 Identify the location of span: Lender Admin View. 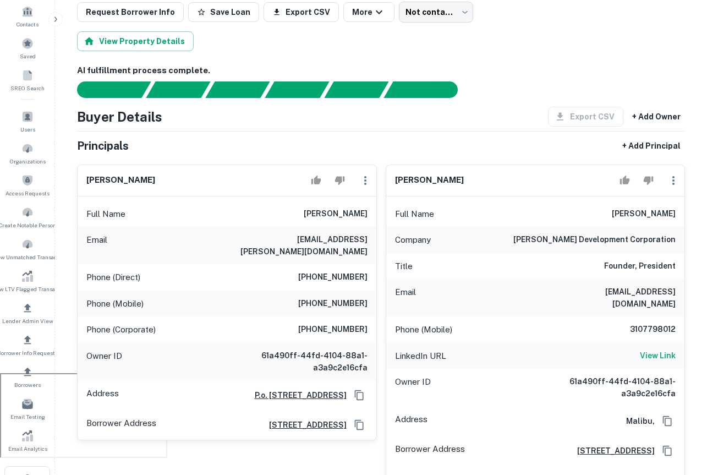
(28, 321).